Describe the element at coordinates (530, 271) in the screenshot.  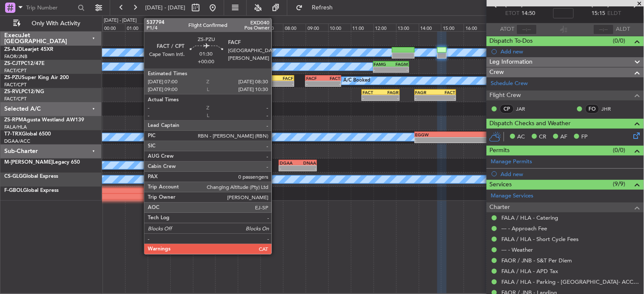
I see `a: FALA / HLA - APD Tax` at that location.